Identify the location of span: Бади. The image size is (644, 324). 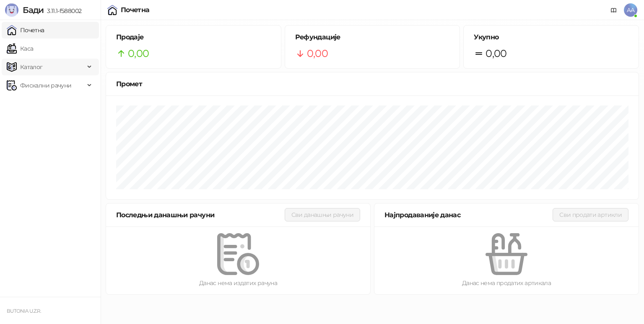
(33, 10).